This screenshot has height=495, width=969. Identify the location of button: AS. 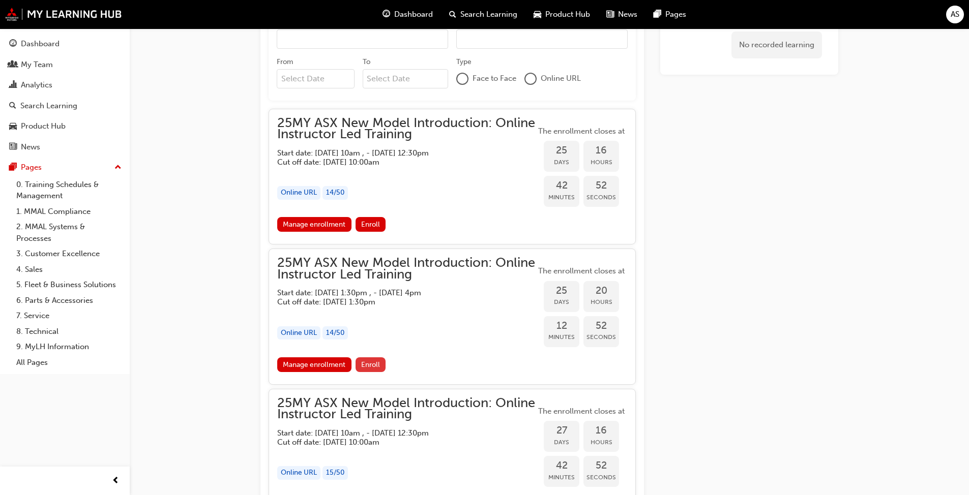
(955, 14).